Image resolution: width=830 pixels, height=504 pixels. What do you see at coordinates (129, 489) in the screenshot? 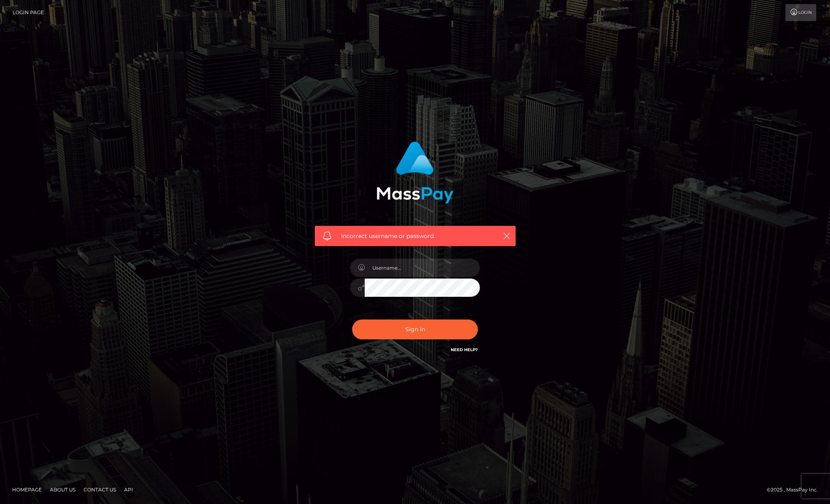
I see `a: API` at bounding box center [129, 489].